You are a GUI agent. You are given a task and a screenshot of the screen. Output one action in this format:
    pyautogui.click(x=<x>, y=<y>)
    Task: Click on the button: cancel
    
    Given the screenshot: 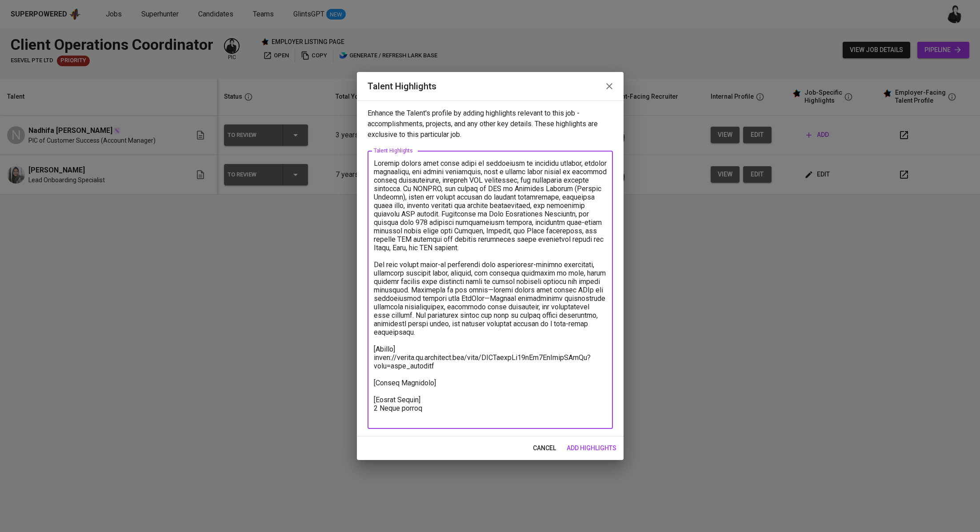 What is the action you would take?
    pyautogui.click(x=544, y=448)
    